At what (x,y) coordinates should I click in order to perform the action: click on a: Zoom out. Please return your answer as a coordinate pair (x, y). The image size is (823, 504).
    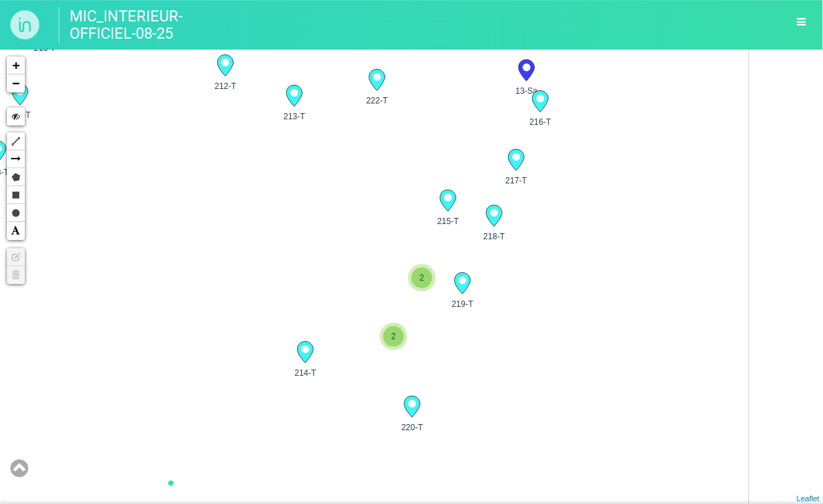
    Looking at the image, I should click on (16, 83).